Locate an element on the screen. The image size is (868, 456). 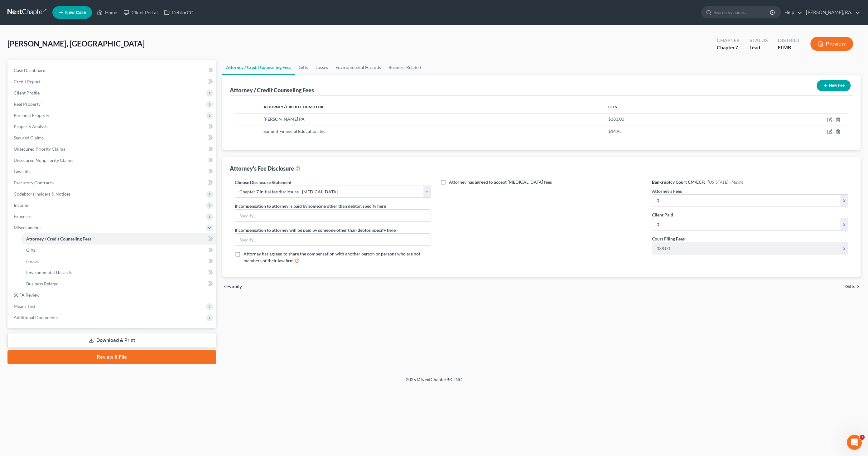
button: Preview is located at coordinates (832, 43).